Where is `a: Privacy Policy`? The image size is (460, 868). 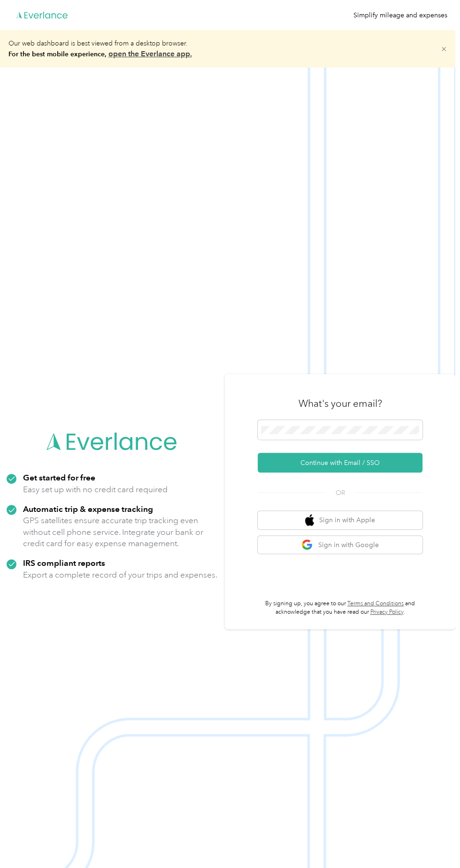 a: Privacy Policy is located at coordinates (387, 611).